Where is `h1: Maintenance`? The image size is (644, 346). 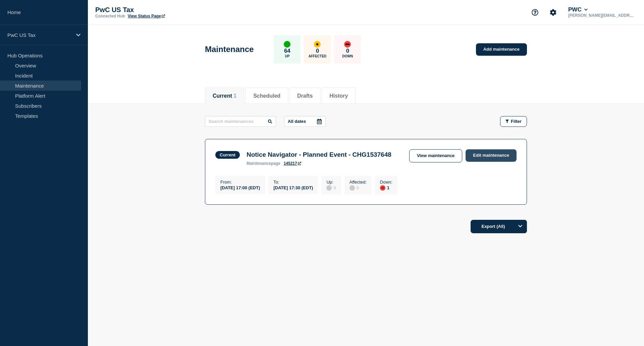 h1: Maintenance is located at coordinates (229, 50).